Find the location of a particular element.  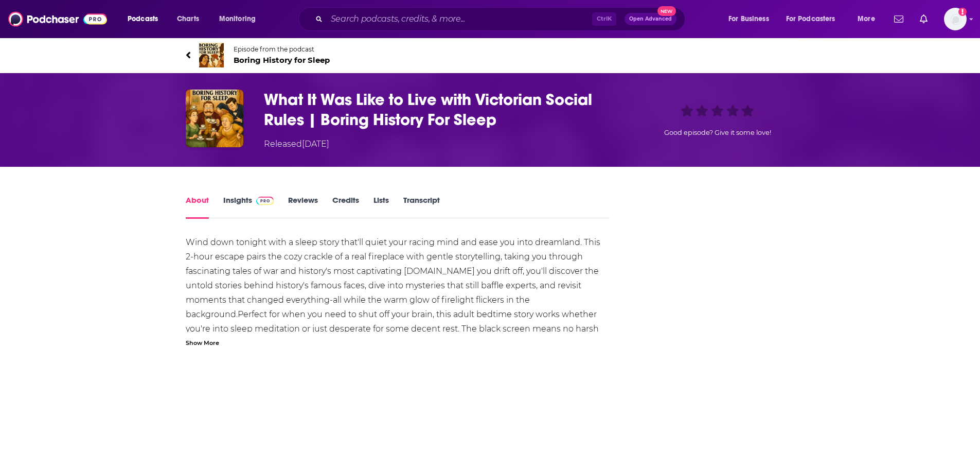

span: For Business is located at coordinates (749, 19).